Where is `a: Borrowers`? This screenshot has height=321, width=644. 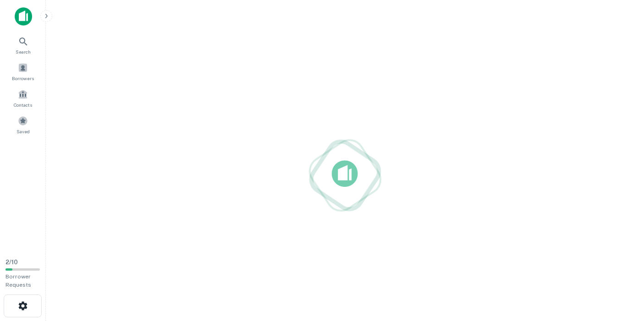
a: Borrowers is located at coordinates (23, 71).